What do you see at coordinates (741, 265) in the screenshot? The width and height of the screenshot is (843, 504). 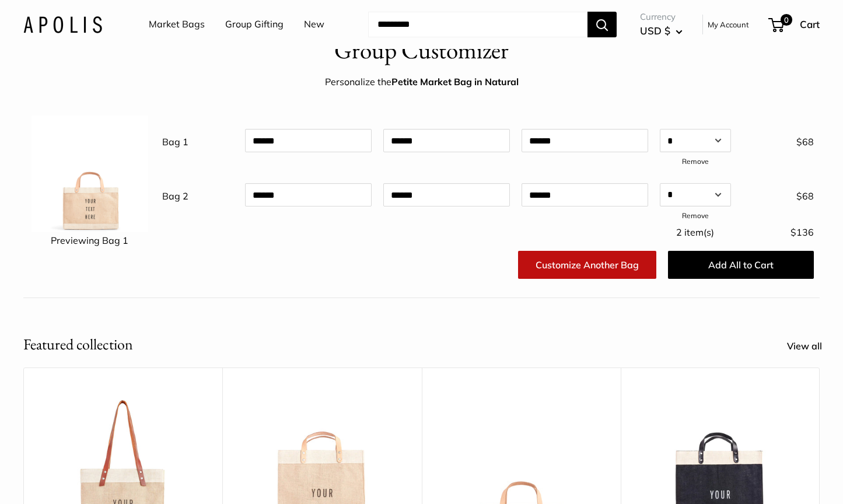 I see `button: Add All to Cart` at bounding box center [741, 265].